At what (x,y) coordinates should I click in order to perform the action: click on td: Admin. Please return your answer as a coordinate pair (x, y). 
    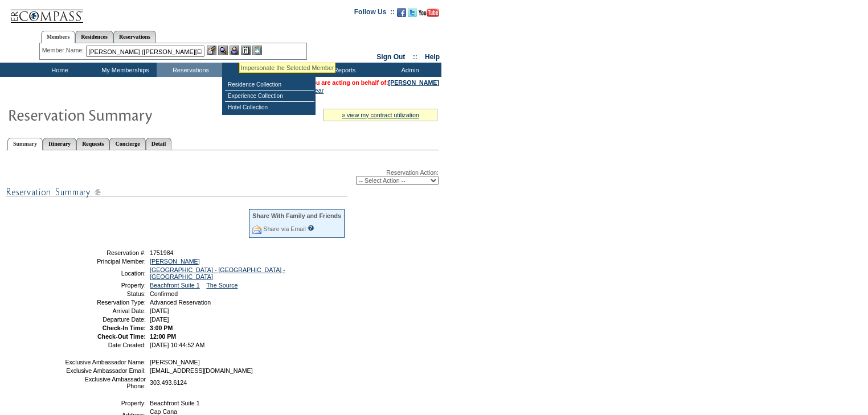
    Looking at the image, I should click on (408, 70).